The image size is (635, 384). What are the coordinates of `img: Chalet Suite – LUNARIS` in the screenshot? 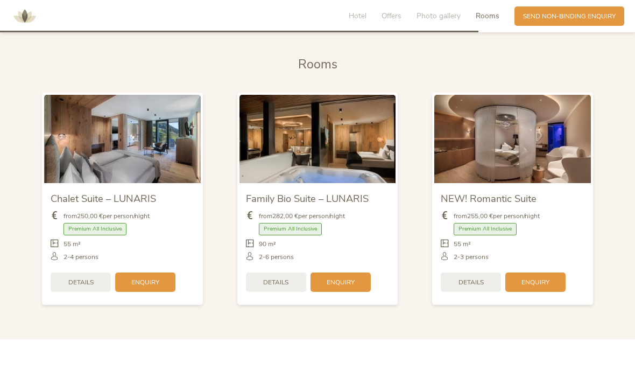 It's located at (122, 138).